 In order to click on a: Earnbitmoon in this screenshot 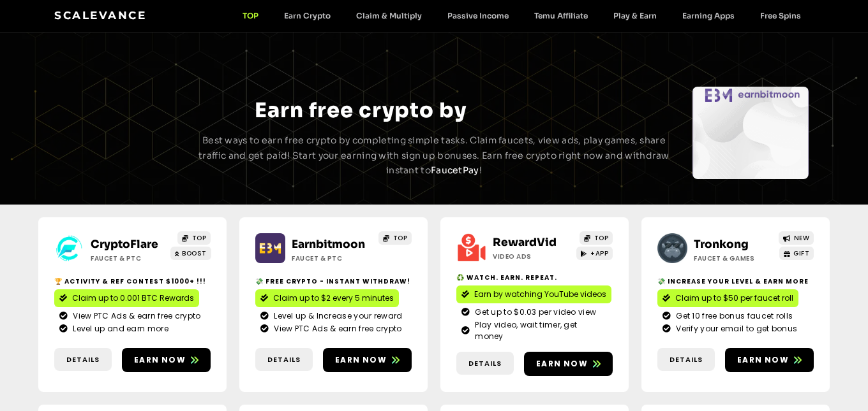, I will do `click(328, 245)`.